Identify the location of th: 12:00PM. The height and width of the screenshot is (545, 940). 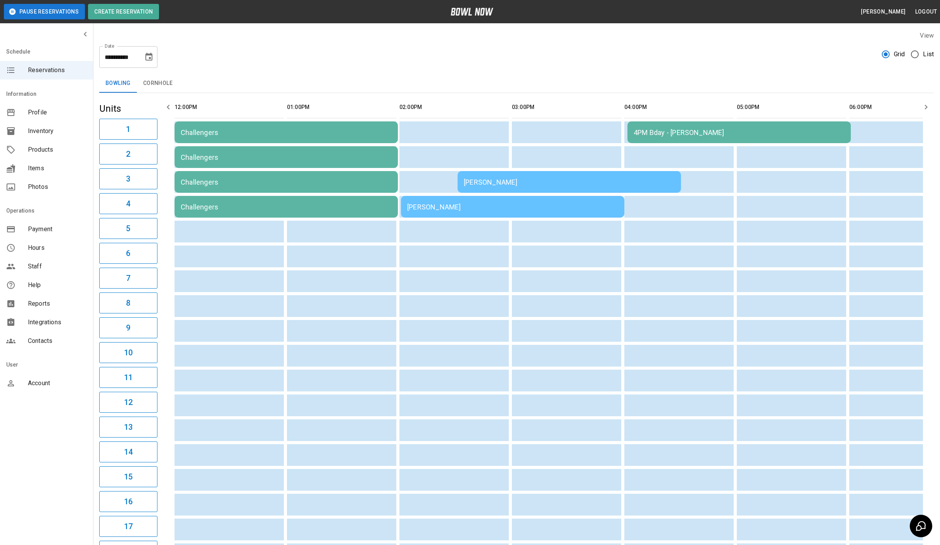
(229, 107).